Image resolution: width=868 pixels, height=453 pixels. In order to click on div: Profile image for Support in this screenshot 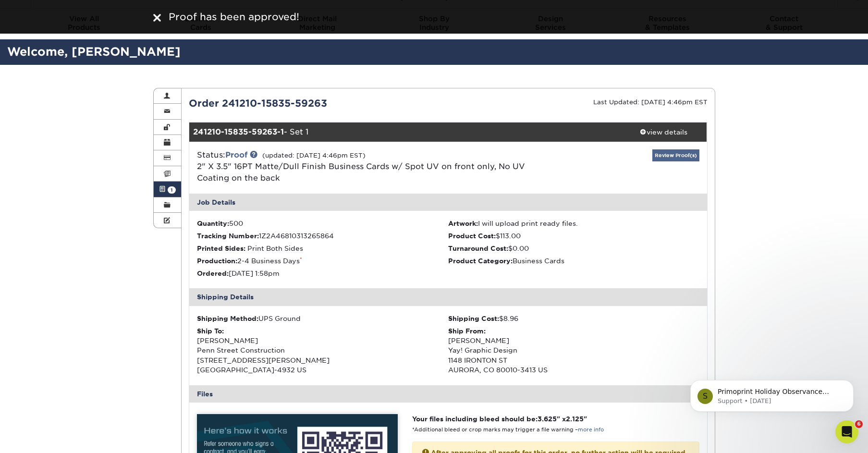, I will do `click(30, 36)`.